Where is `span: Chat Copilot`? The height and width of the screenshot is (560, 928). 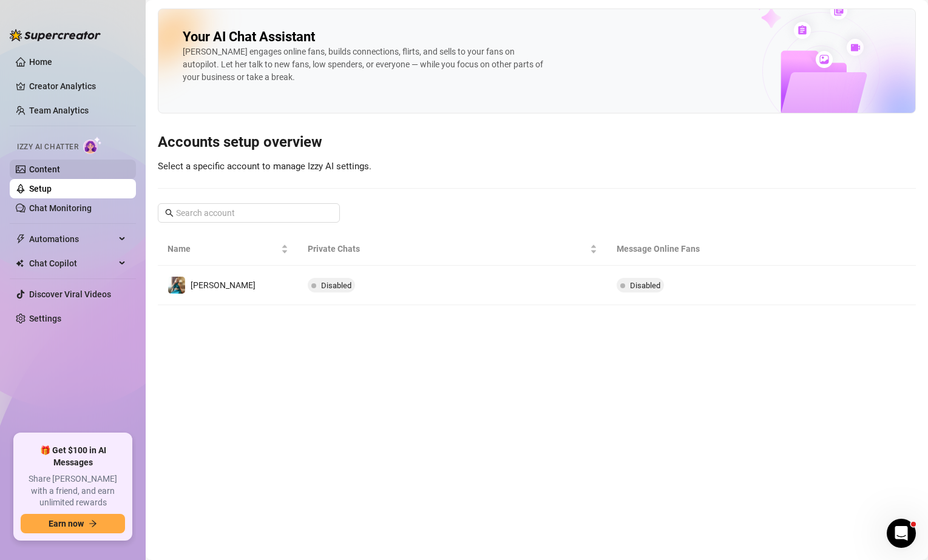 span: Chat Copilot is located at coordinates (72, 264).